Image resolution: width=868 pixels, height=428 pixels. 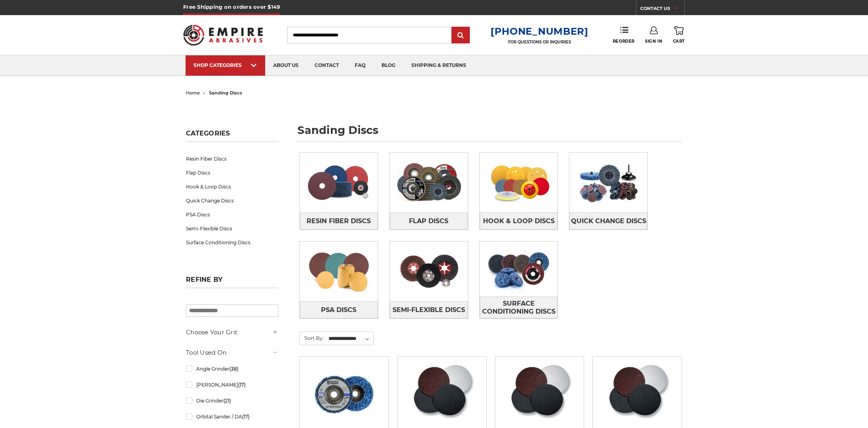 I want to click on span: Resin Fiber Discs, so click(x=339, y=221).